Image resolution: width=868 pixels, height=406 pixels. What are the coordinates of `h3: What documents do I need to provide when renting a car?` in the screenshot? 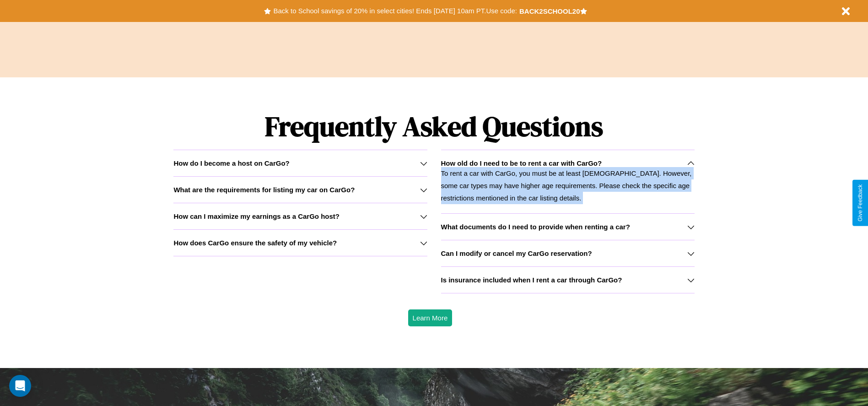 It's located at (535, 227).